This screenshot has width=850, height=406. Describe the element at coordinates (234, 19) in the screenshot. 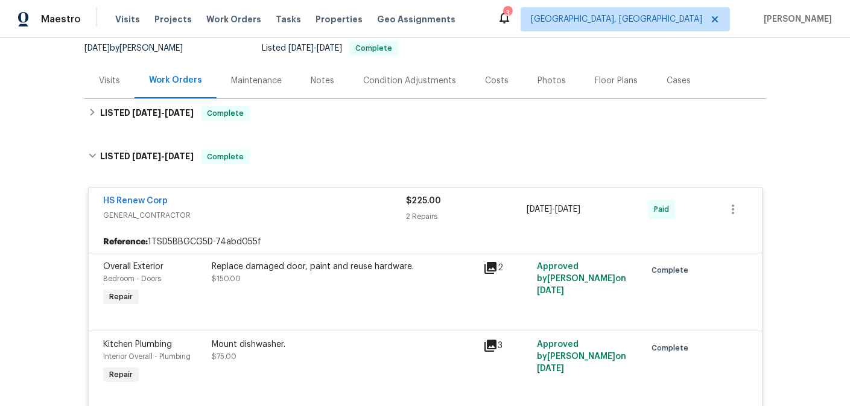

I see `span: Work Orders` at that location.